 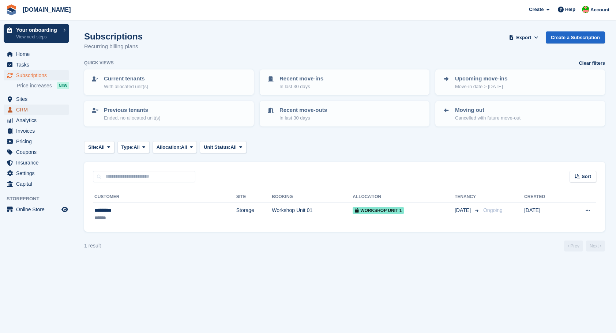 I want to click on a: Recent move-outs In last 30 days, so click(x=345, y=114).